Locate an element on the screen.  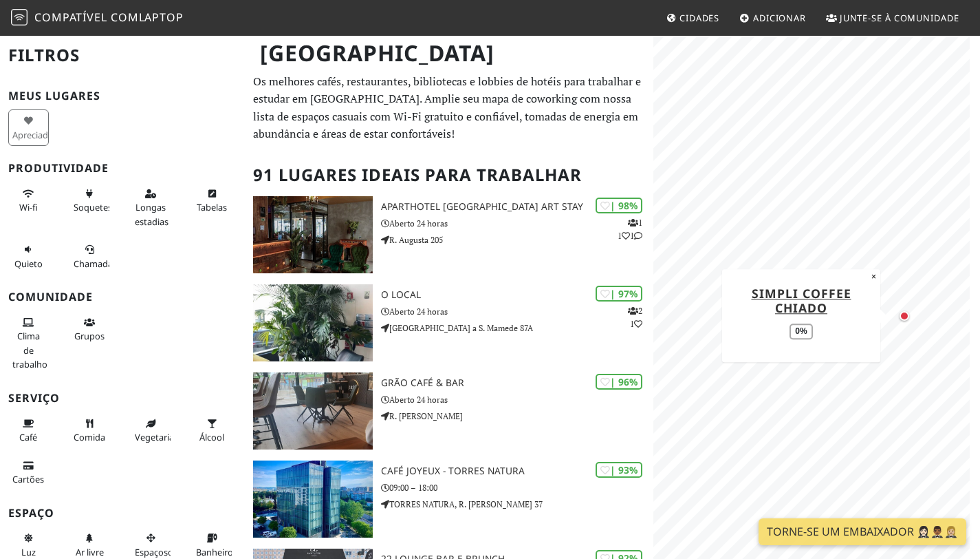
button: Soquetes is located at coordinates (90, 200).